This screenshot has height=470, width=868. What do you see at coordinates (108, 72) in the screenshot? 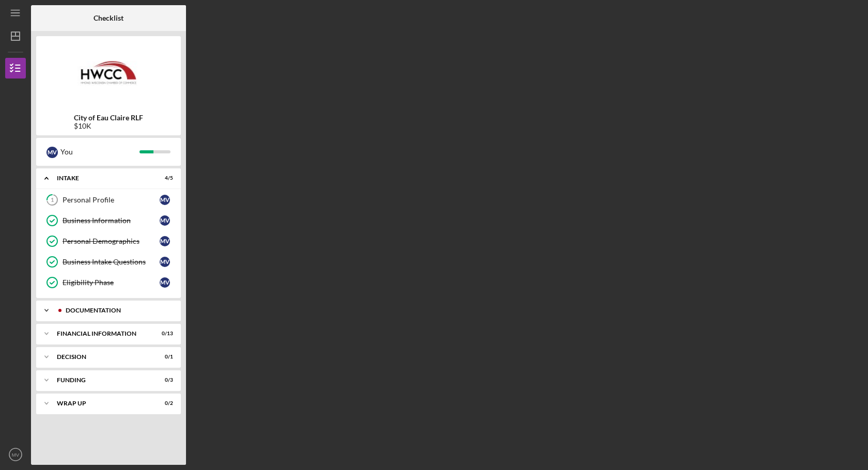
I see `img: Product logo` at bounding box center [108, 72].